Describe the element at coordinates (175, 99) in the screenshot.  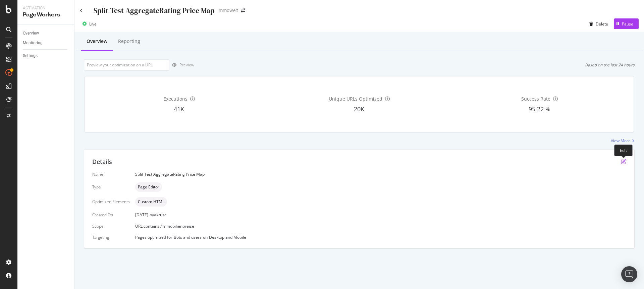
I see `span: Executions` at that location.